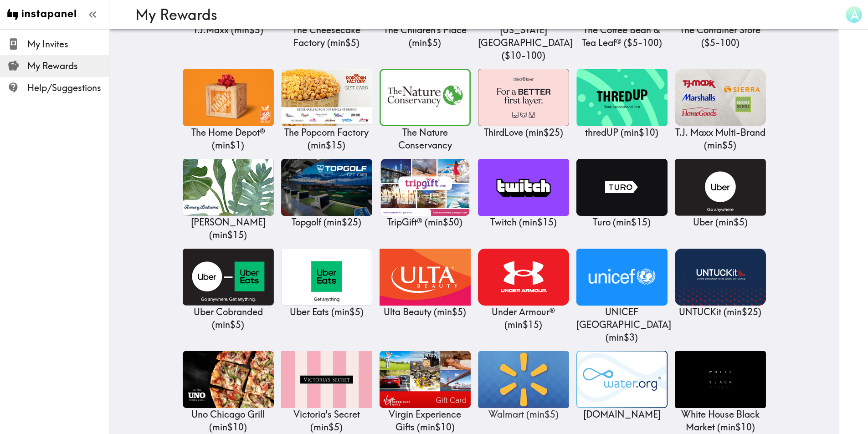 The height and width of the screenshot is (434, 868). Describe the element at coordinates (621, 37) in the screenshot. I see `p: The Coffee Bean & Tea Leaf® ( $5 - 100 )` at that location.